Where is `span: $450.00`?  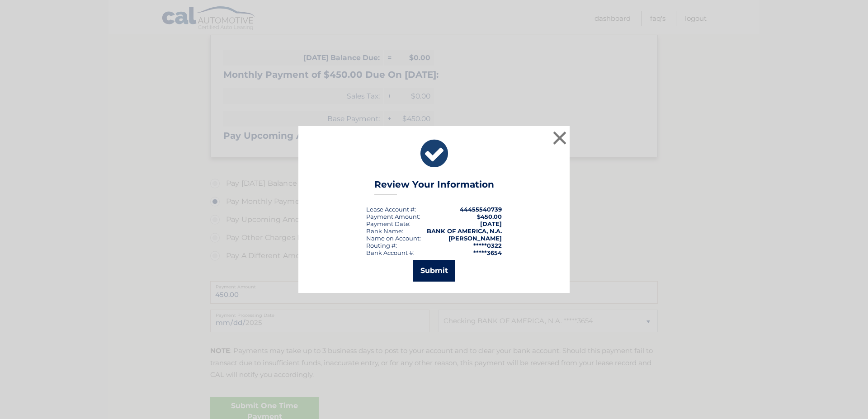 span: $450.00 is located at coordinates (489, 216).